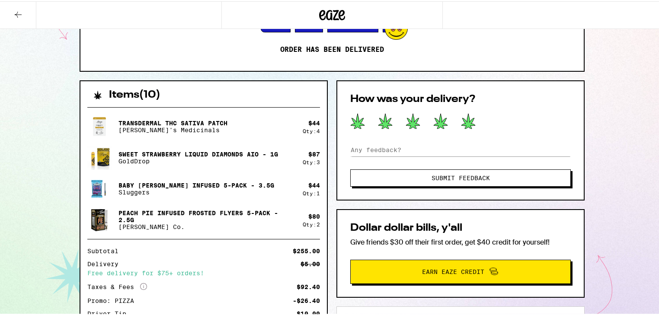  I want to click on div: Taxes & Fees, so click(117, 286).